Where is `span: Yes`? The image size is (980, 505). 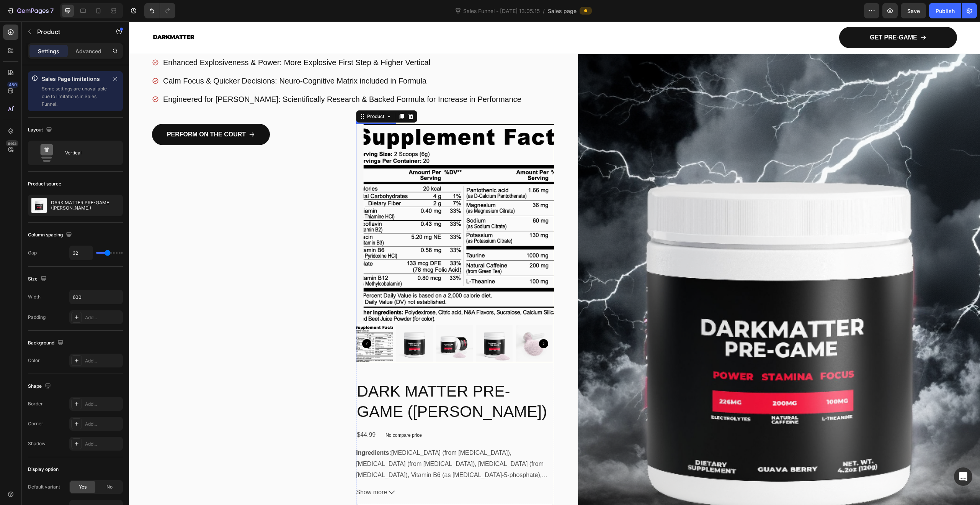
span: Yes is located at coordinates (83, 487).